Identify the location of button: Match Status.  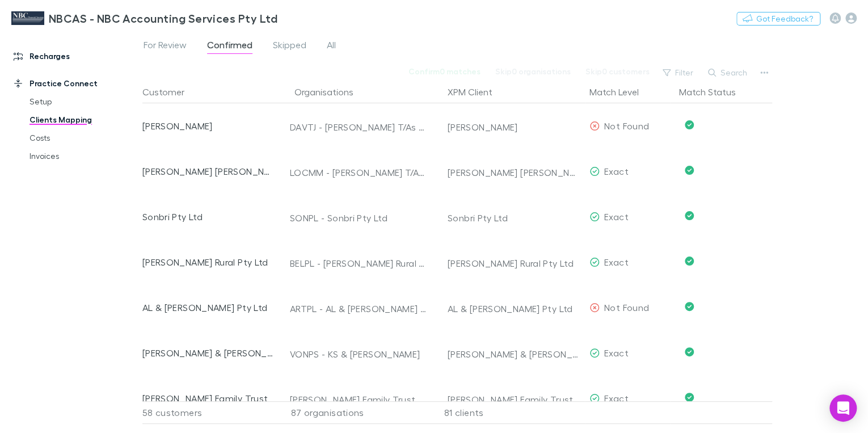
(714, 92).